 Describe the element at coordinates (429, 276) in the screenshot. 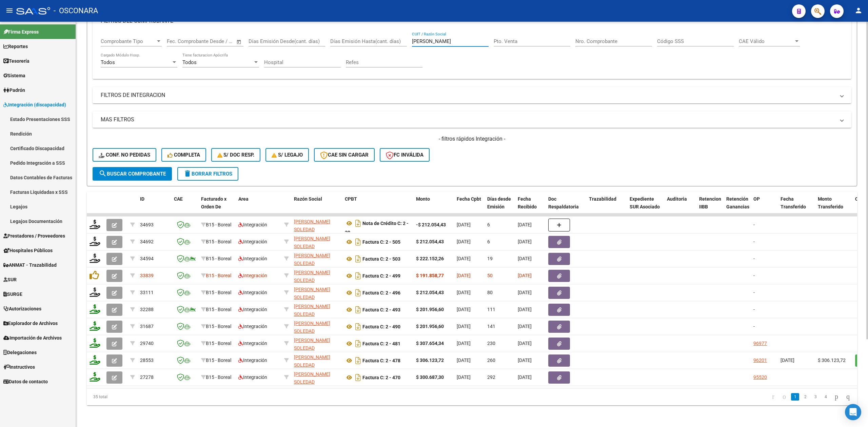

I see `strong: $ 191.858,77` at that location.